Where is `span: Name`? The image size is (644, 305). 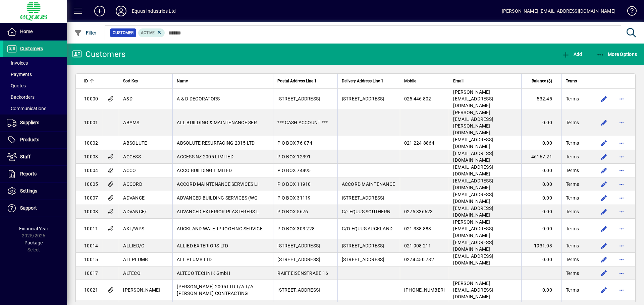 span: Name is located at coordinates (182, 81).